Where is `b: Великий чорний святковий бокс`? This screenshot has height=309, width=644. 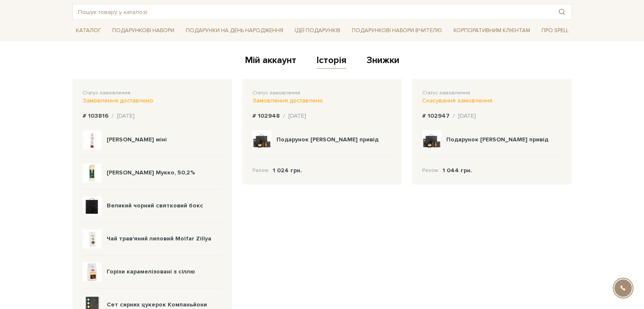
b: Великий чорний святковий бокс is located at coordinates (155, 206).